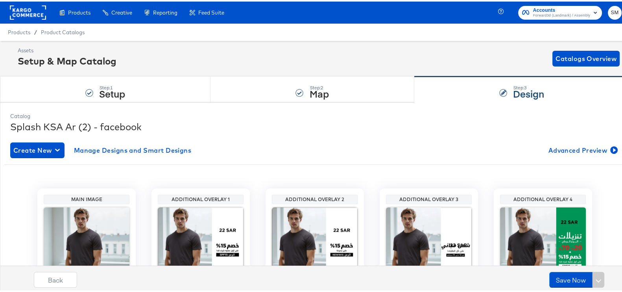 The height and width of the screenshot is (292, 622). What do you see at coordinates (559, 11) in the screenshot?
I see `button: AccountsForward3d (Landmark) / Assembly` at bounding box center [559, 11].